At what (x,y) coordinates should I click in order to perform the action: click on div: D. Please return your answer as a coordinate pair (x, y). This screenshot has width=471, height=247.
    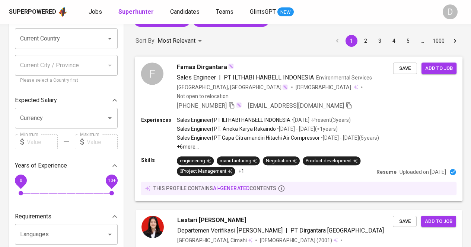
    Looking at the image, I should click on (450, 12).